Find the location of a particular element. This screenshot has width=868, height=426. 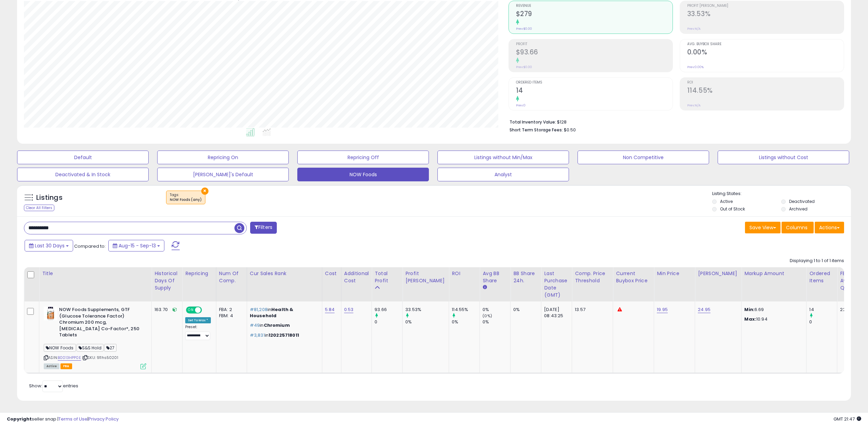

div: Title is located at coordinates (95, 273).